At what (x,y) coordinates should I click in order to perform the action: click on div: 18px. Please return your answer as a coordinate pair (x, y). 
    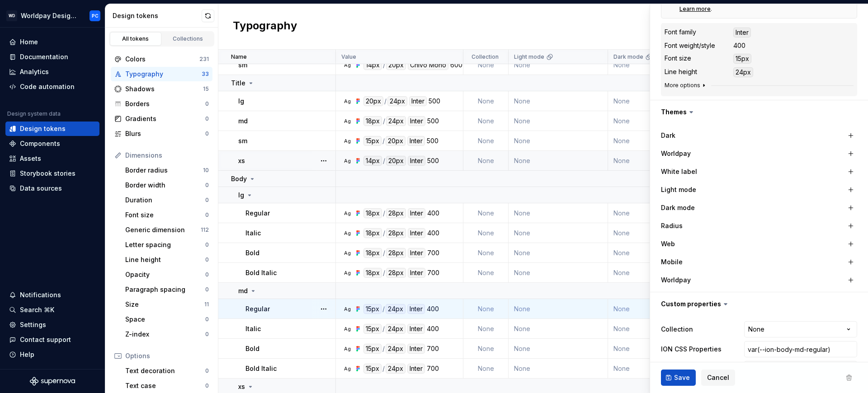
    Looking at the image, I should click on (373, 273).